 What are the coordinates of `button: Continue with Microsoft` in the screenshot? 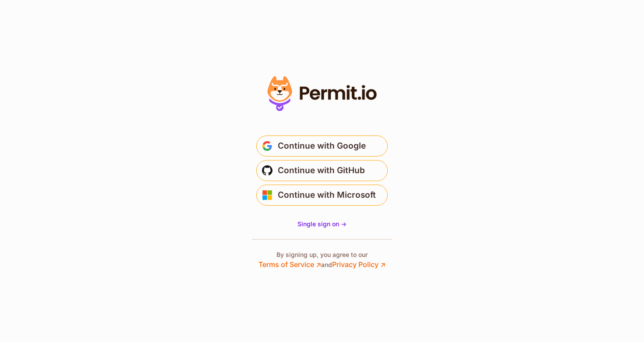 It's located at (322, 195).